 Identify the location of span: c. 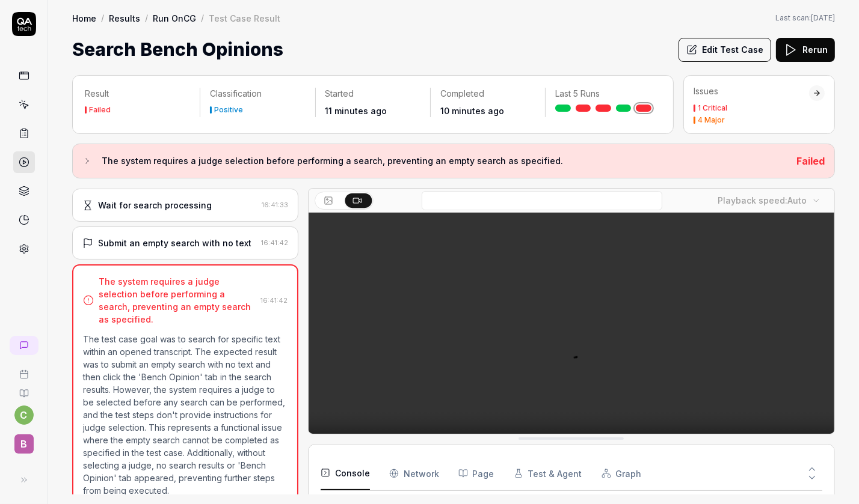
(24, 415).